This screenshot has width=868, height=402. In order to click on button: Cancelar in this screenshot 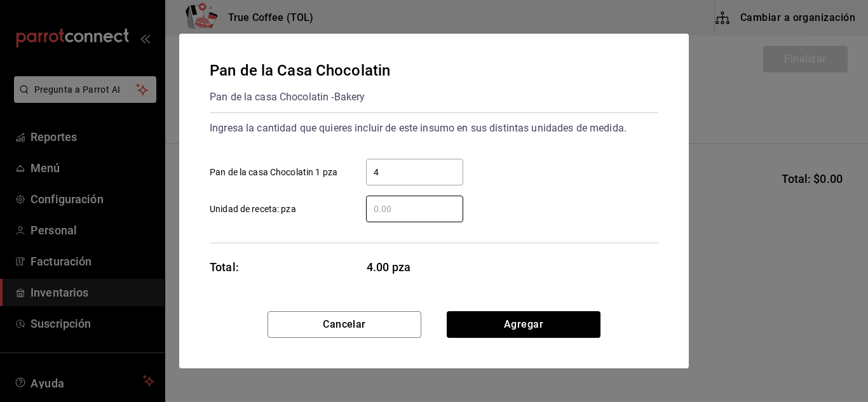, I will do `click(345, 325)`.